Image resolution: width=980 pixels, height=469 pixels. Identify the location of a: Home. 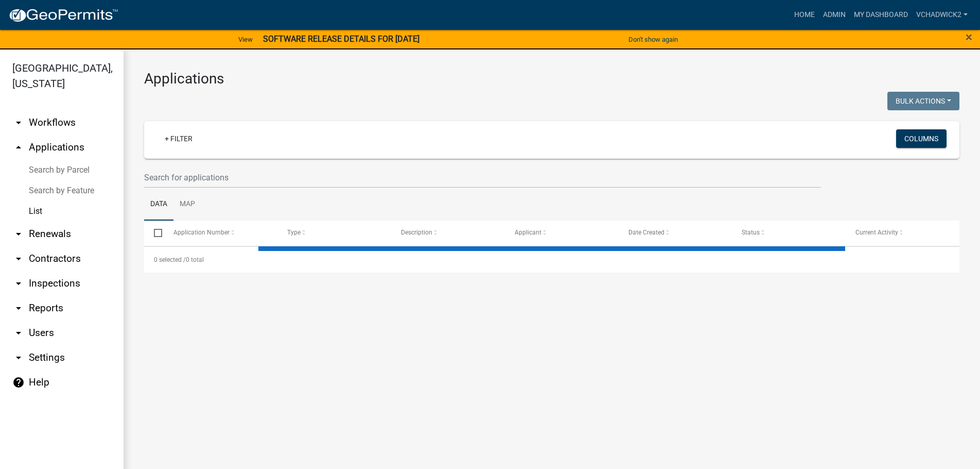
(805, 15).